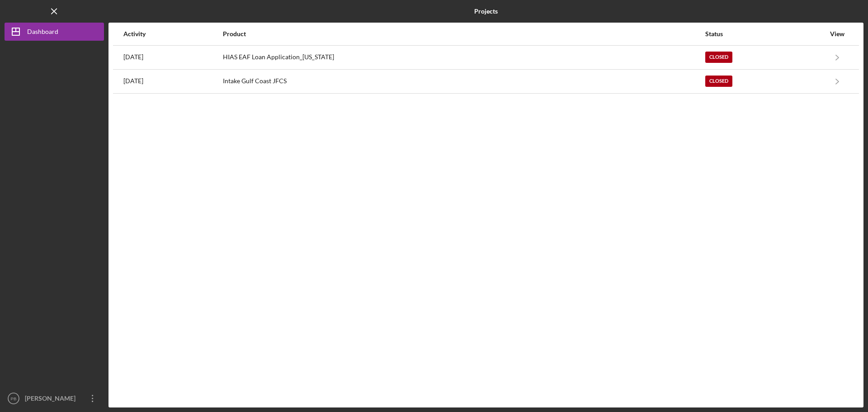 This screenshot has width=868, height=412. Describe the element at coordinates (43, 32) in the screenshot. I see `div: Dashboard` at that location.